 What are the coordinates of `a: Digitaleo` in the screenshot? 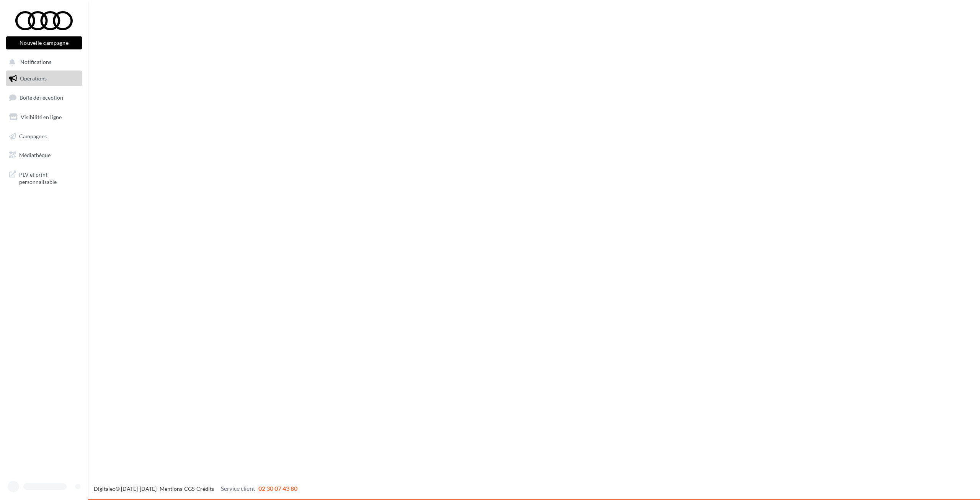 It's located at (105, 489).